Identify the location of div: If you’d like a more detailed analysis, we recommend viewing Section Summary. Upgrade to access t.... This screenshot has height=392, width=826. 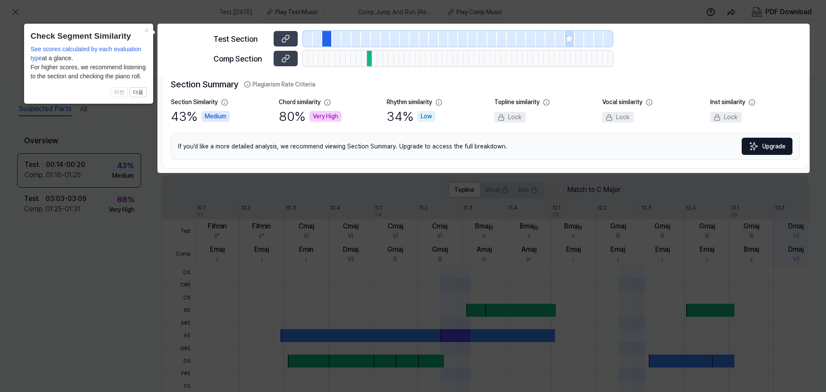
(486, 146).